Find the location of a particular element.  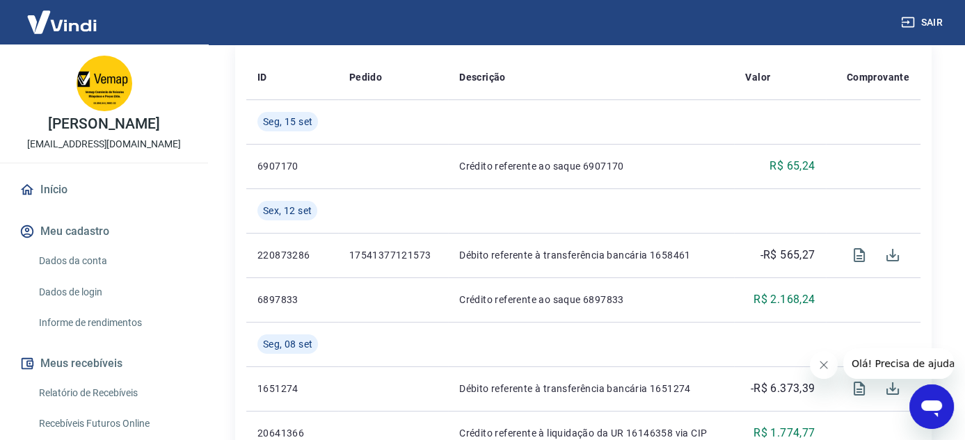

a: Início is located at coordinates (104, 190).